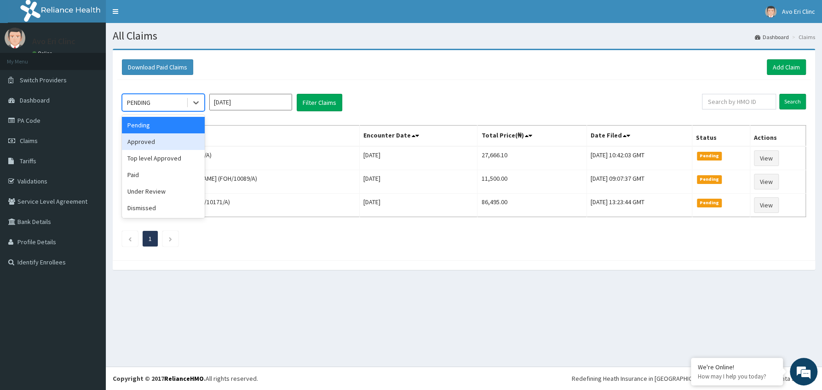 This screenshot has width=822, height=390. Describe the element at coordinates (319, 103) in the screenshot. I see `button: Filter Claims` at that location.